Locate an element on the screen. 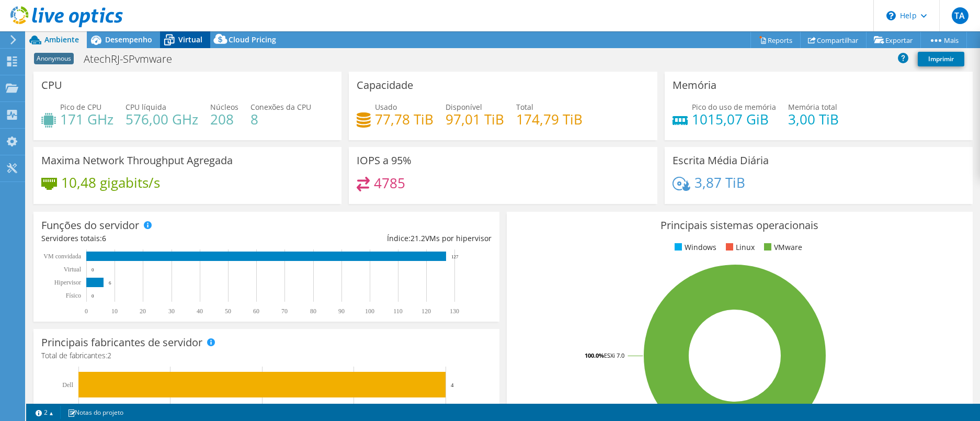 The height and width of the screenshot is (421, 980). text: 60 is located at coordinates (257, 311).